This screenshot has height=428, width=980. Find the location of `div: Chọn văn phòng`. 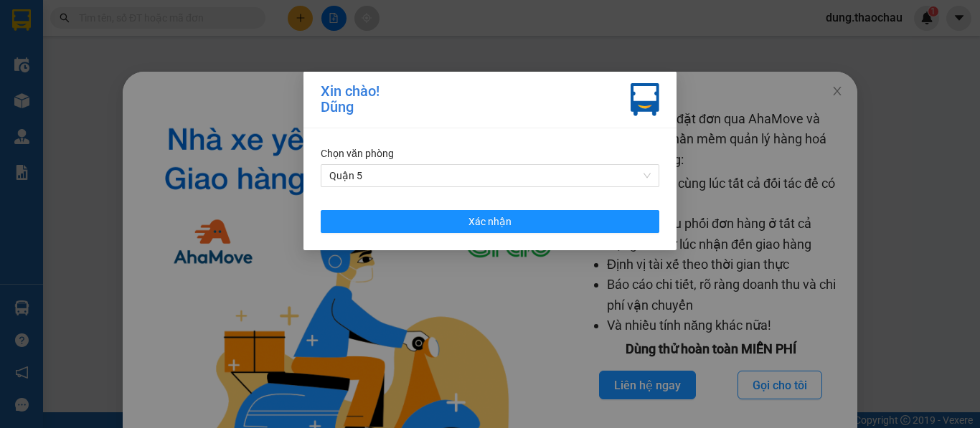

div: Chọn văn phòng is located at coordinates (490, 154).